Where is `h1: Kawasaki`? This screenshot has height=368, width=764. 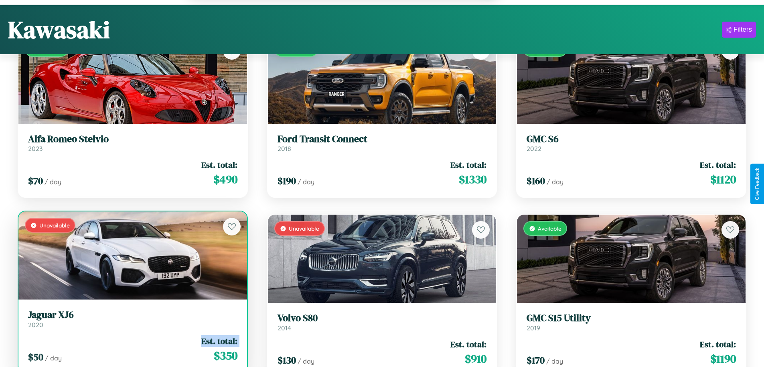 h1: Kawasaki is located at coordinates (59, 30).